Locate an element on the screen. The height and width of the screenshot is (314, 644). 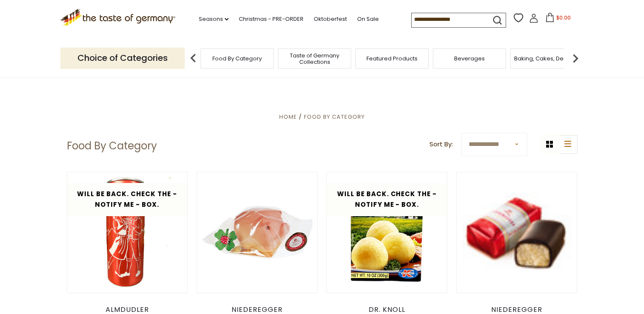
button: $0.00 is located at coordinates (558, 19).